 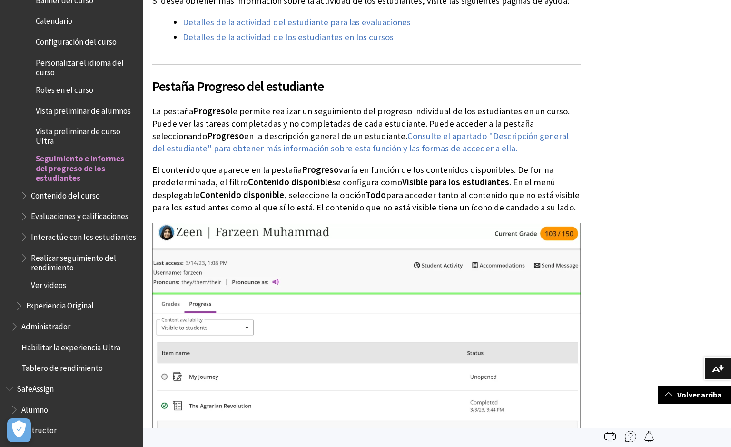 I want to click on img: Print, so click(x=610, y=436).